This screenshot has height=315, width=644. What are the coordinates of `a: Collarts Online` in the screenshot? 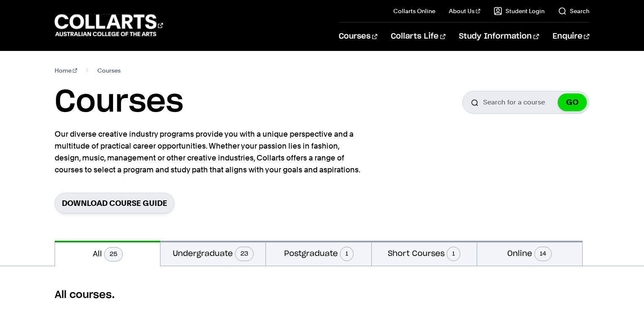 It's located at (414, 11).